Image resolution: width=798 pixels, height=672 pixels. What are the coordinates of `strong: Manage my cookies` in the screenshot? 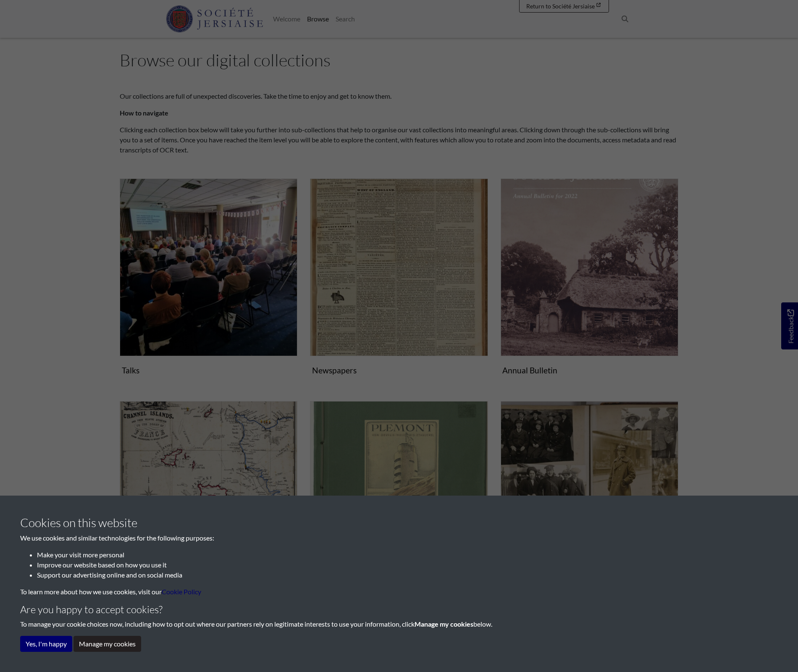 It's located at (444, 624).